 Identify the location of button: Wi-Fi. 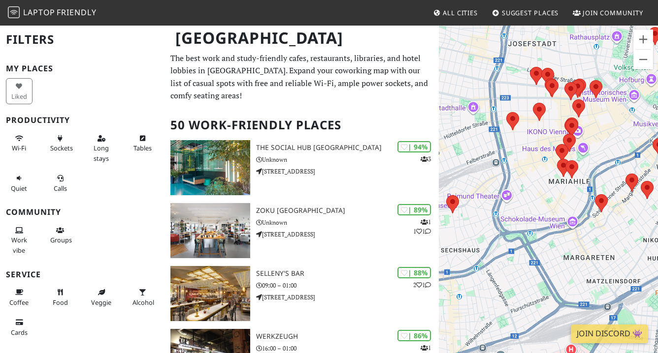
(19, 143).